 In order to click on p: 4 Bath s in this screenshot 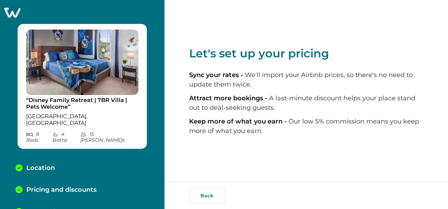, I will do `click(66, 137)`.